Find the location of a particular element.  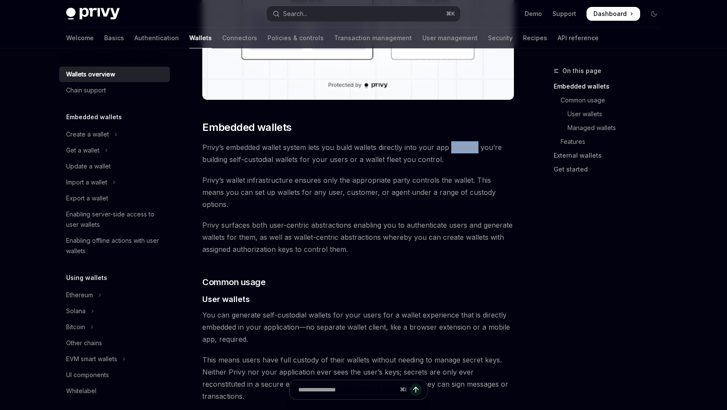

button: Toggle Create a wallet section is located at coordinates (114, 134).